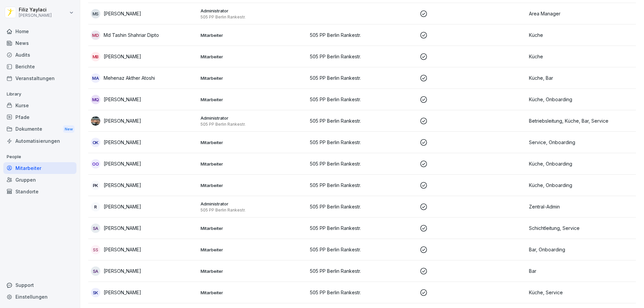  Describe the element at coordinates (581, 78) in the screenshot. I see `p: Küche, Bar` at that location.